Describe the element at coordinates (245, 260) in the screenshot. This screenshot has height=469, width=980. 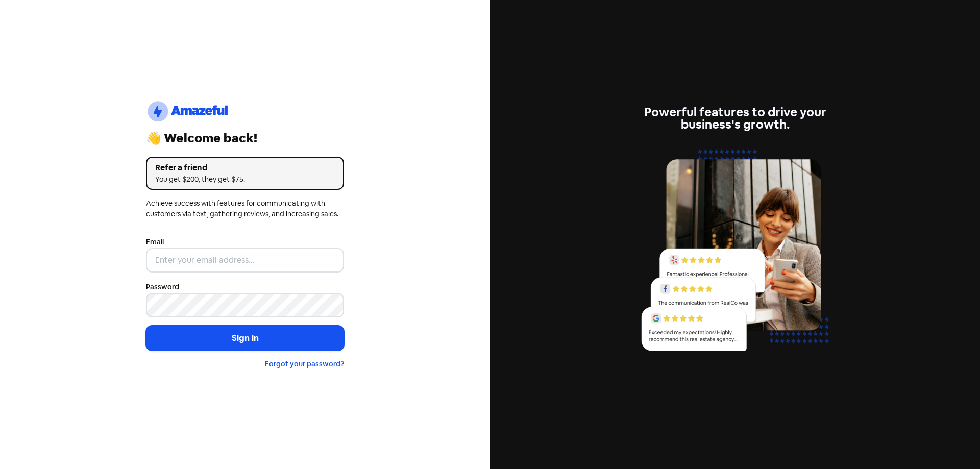
I see `input: Enter your email address...` at that location.